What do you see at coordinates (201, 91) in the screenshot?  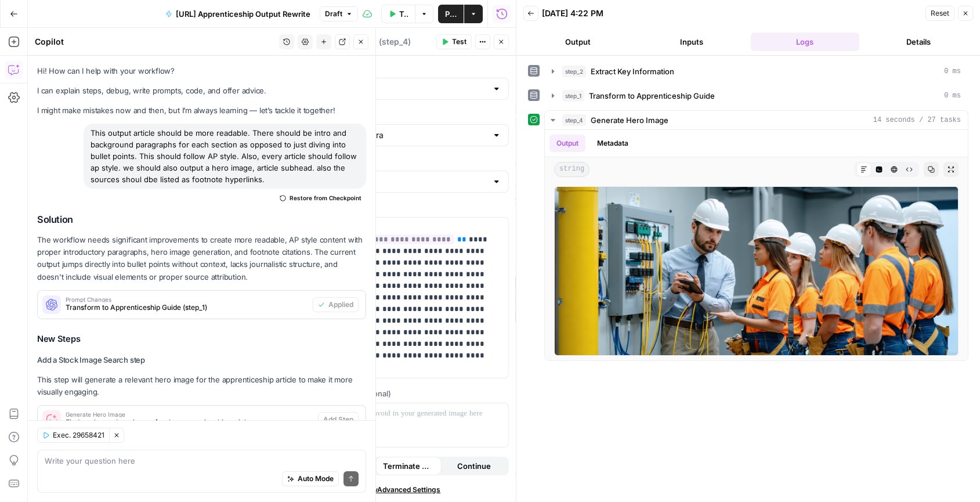 I see `p: I can explain steps, debug, write prompts, code, and offer advice.` at bounding box center [201, 91].